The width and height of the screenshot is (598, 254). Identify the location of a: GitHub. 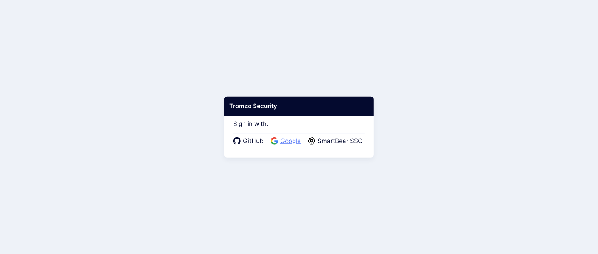
(249, 141).